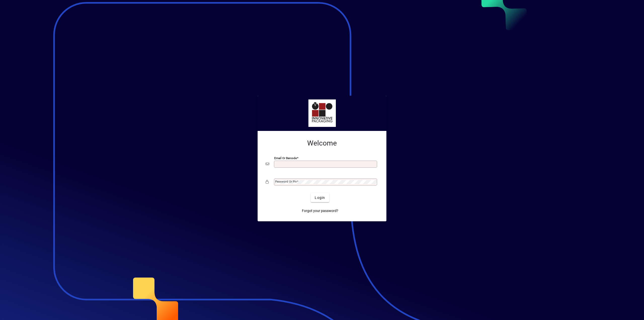  I want to click on button: Login, so click(320, 197).